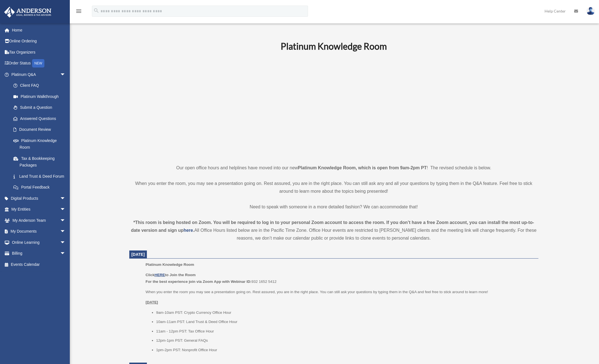 The image size is (599, 364). Describe the element at coordinates (96, 11) in the screenshot. I see `i: search` at that location.